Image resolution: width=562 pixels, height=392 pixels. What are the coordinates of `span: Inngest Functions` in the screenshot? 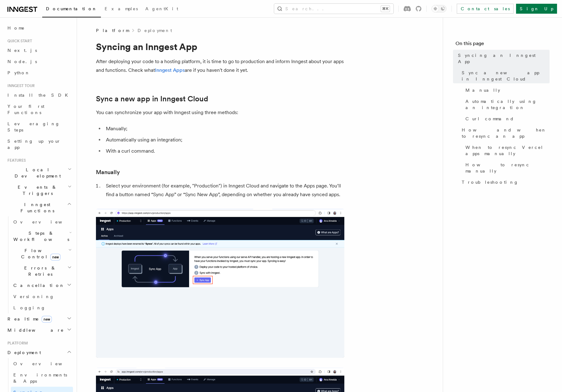 It's located at (36, 208).